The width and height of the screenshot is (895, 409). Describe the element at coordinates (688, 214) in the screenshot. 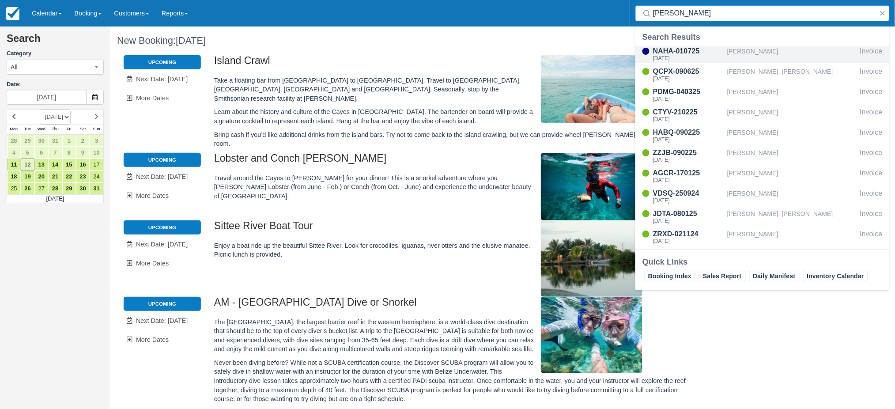

I see `div: JDTA-080125` at that location.